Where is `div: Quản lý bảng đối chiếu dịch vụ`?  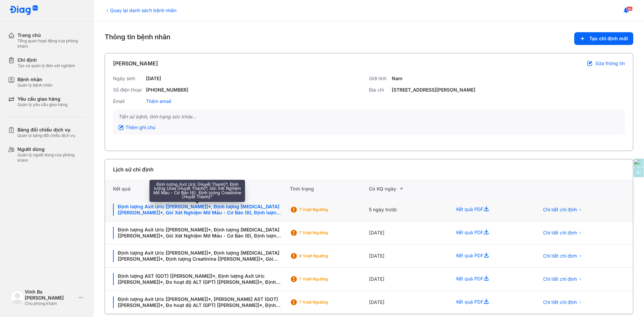 div: Quản lý bảng đối chiếu dịch vụ is located at coordinates (46, 135).